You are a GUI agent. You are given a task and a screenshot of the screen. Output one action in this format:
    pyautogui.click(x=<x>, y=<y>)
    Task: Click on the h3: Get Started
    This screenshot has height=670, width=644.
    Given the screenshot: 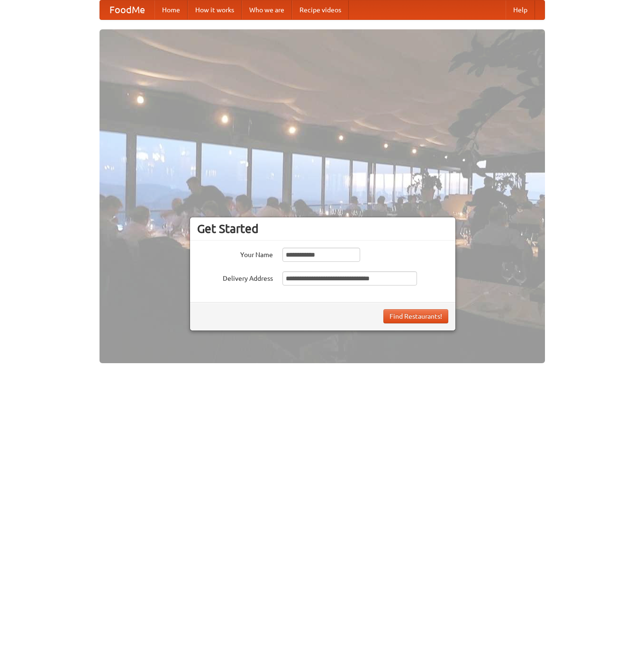 What is the action you would take?
    pyautogui.click(x=322, y=229)
    